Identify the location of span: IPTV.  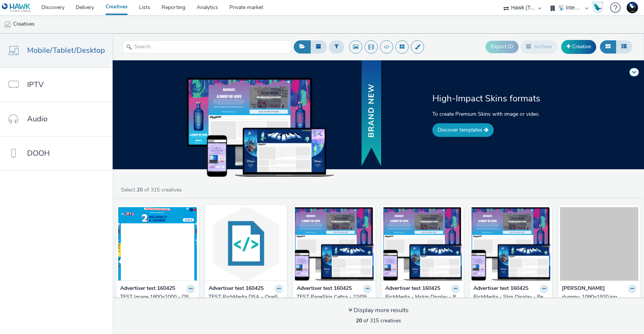
(35, 85).